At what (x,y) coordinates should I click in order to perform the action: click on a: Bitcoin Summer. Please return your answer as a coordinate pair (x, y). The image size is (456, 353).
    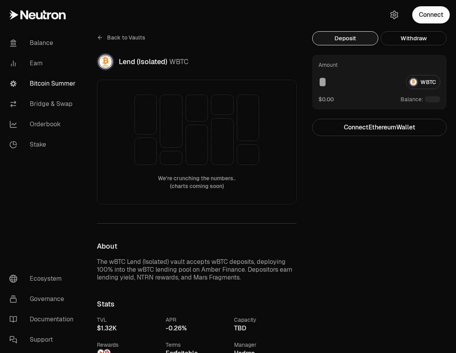
    Looking at the image, I should click on (44, 84).